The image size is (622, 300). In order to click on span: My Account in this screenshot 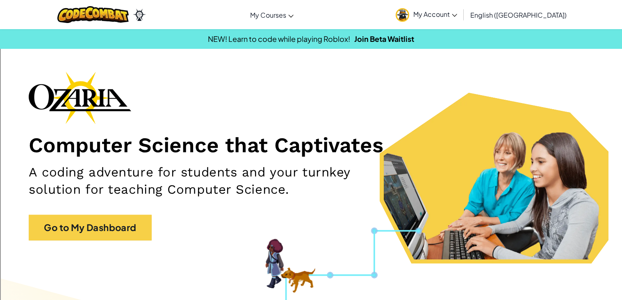, I will do `click(435, 14)`.